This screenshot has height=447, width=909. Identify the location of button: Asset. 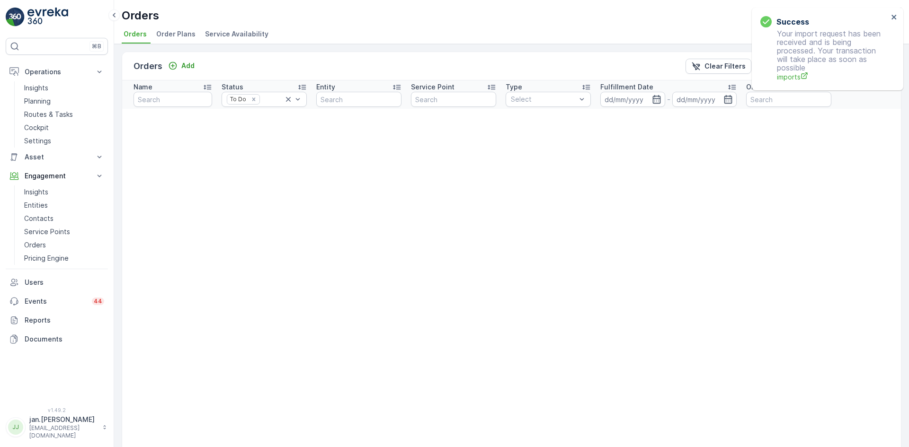
(57, 157).